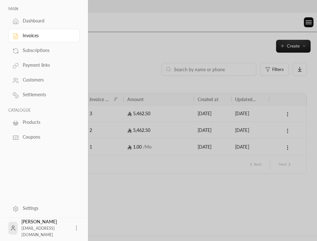  What do you see at coordinates (44, 36) in the screenshot?
I see `a: Invoices` at bounding box center [44, 36].